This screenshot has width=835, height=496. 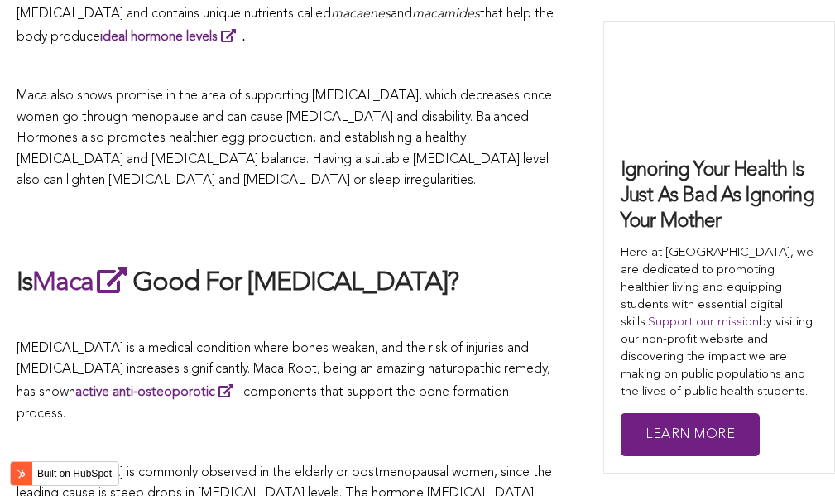 What do you see at coordinates (361, 14) in the screenshot?
I see `span: macaenes` at bounding box center [361, 14].